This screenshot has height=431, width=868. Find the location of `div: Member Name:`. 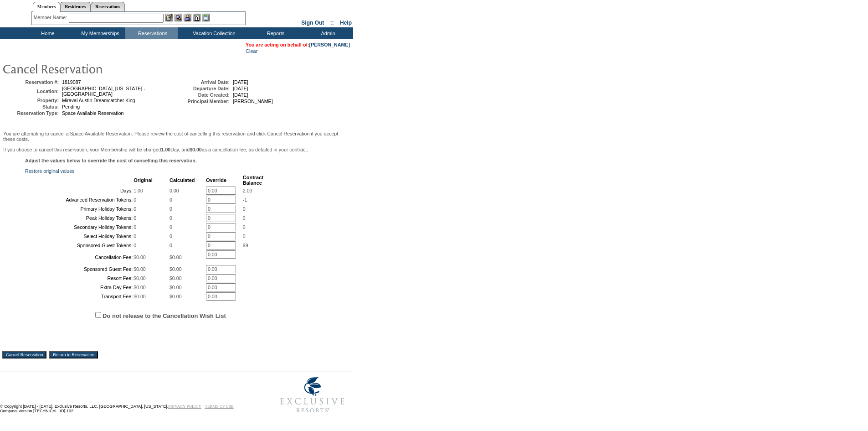

div: Member Name: is located at coordinates (51, 17).